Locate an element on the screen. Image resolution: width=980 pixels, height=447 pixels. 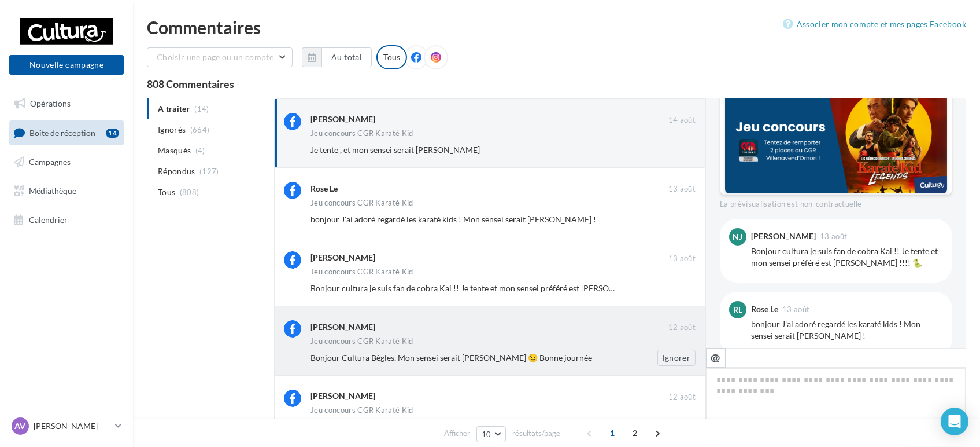
span: RL is located at coordinates (738, 309).